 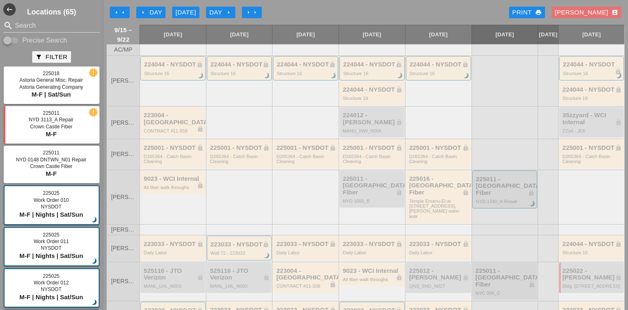 I want to click on button: Filter, so click(x=51, y=57).